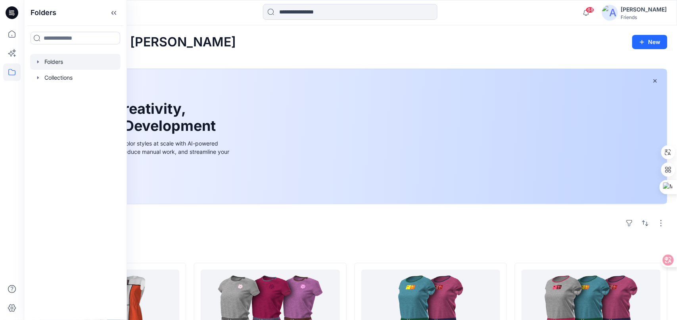 The height and width of the screenshot is (320, 677). Describe the element at coordinates (350, 250) in the screenshot. I see `h4: Styles` at that location.